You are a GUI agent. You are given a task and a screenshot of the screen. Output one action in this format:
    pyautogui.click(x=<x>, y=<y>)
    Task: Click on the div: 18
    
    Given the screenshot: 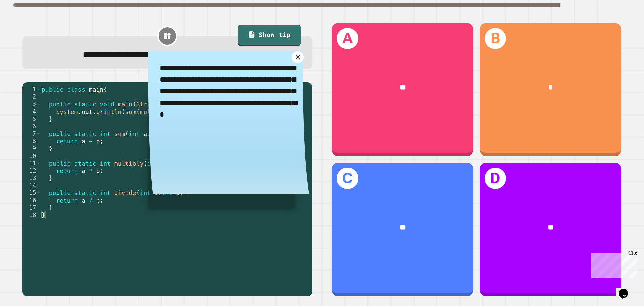 What is the action you would take?
    pyautogui.click(x=31, y=215)
    